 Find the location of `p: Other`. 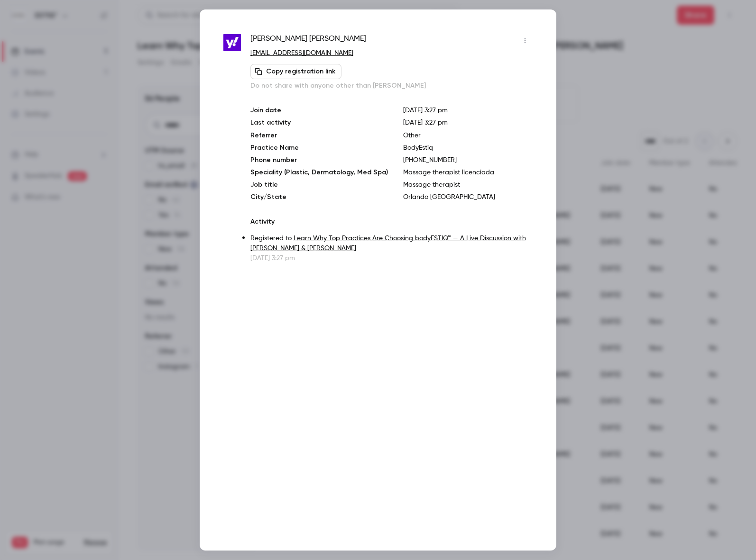

p: Other is located at coordinates (467, 136).